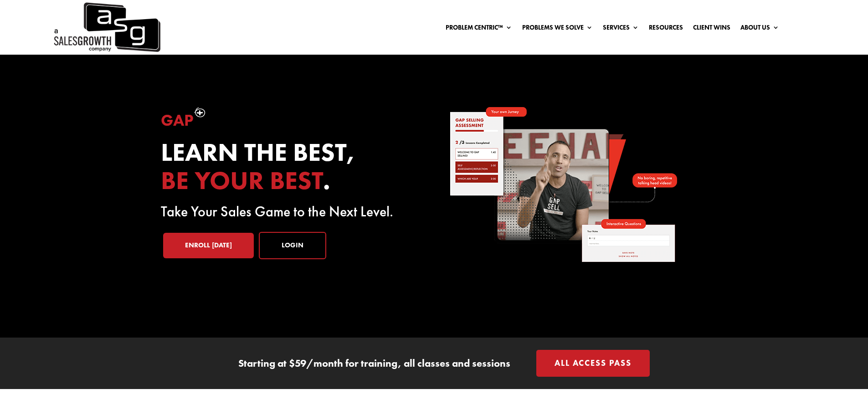  I want to click on img: plus-symbol-white, so click(200, 112).